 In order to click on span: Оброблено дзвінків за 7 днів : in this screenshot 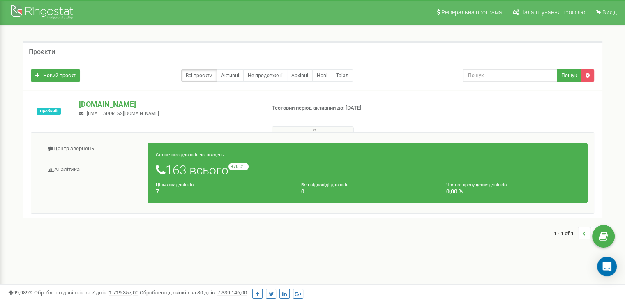, I will do `click(86, 293)`.